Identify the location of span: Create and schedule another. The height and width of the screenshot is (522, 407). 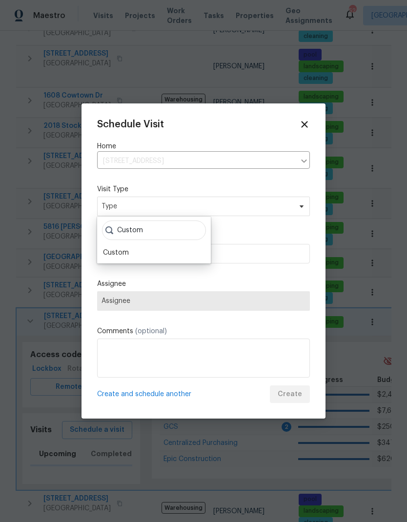
(144, 394).